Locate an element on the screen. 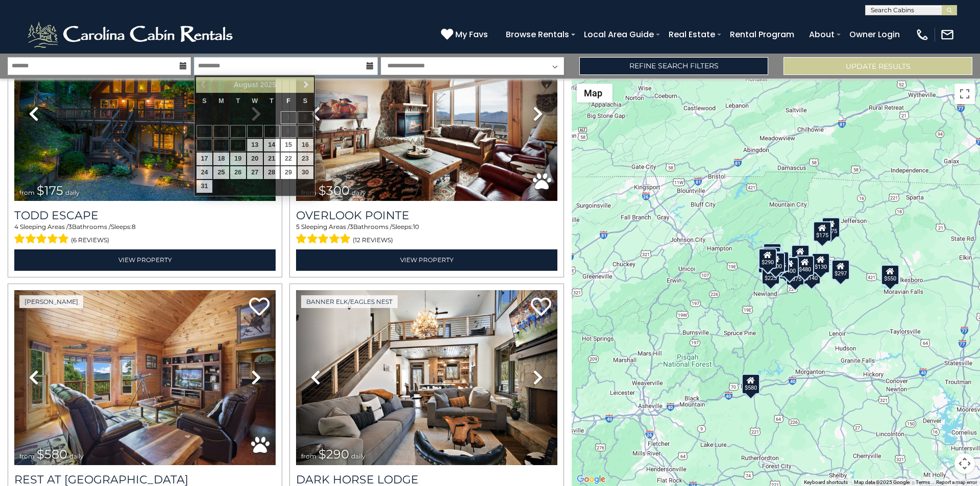 This screenshot has height=486, width=980. a: Report a map error is located at coordinates (956, 482).